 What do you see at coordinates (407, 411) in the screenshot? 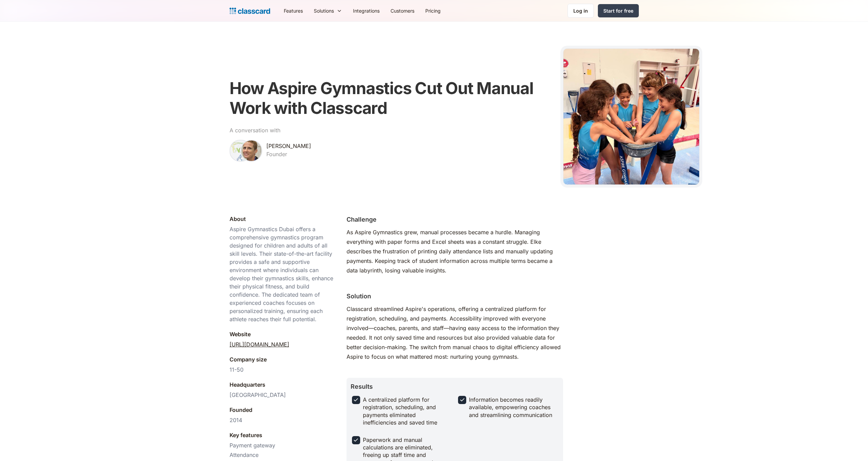
I see `div: A centralized platform for registration, scheduling, and payments eliminated inefficiencies and s...` at bounding box center [407, 411].